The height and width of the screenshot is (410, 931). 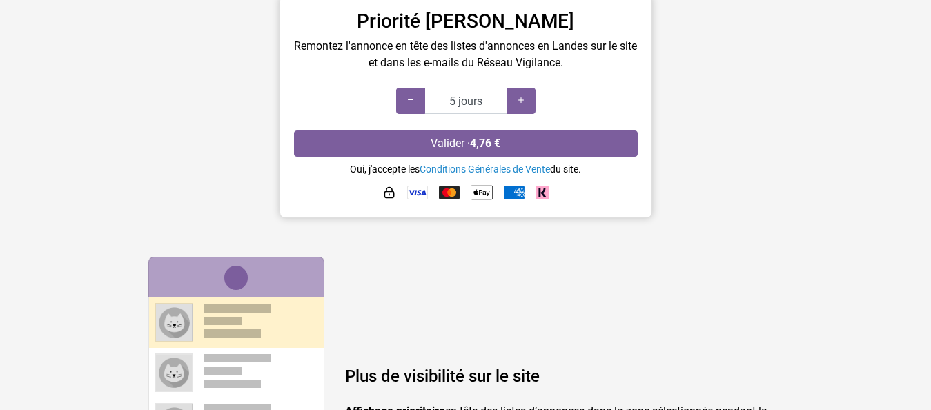 I want to click on img: Mastercard, so click(x=449, y=193).